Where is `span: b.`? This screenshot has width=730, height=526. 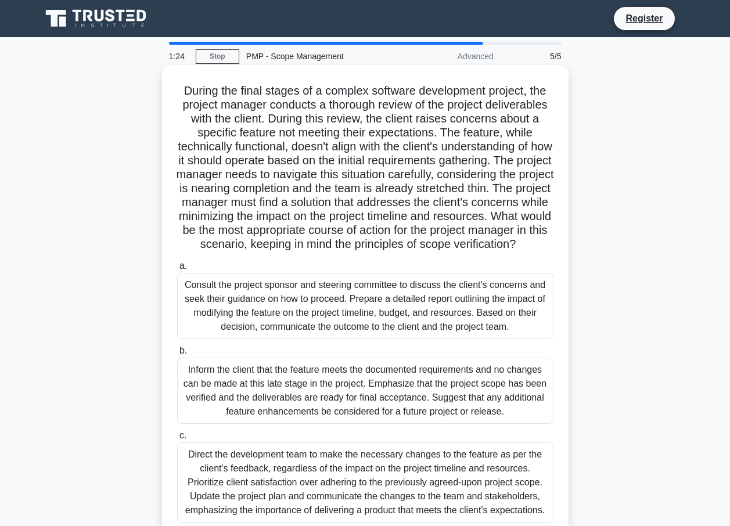 span: b. is located at coordinates (183, 350).